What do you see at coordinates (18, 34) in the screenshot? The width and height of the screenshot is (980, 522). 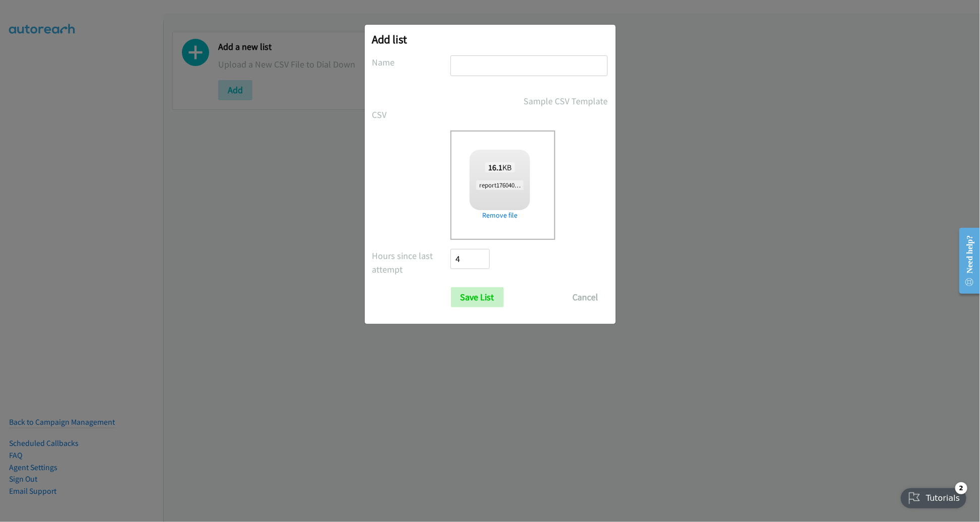 I see `div: Need help?` at bounding box center [18, 34].